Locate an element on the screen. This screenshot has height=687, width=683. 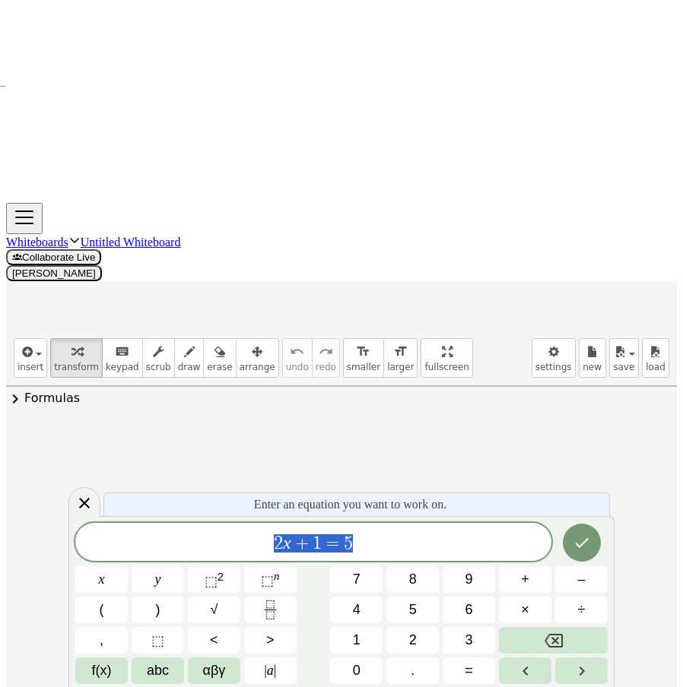
span: redo is located at coordinates (325, 367).